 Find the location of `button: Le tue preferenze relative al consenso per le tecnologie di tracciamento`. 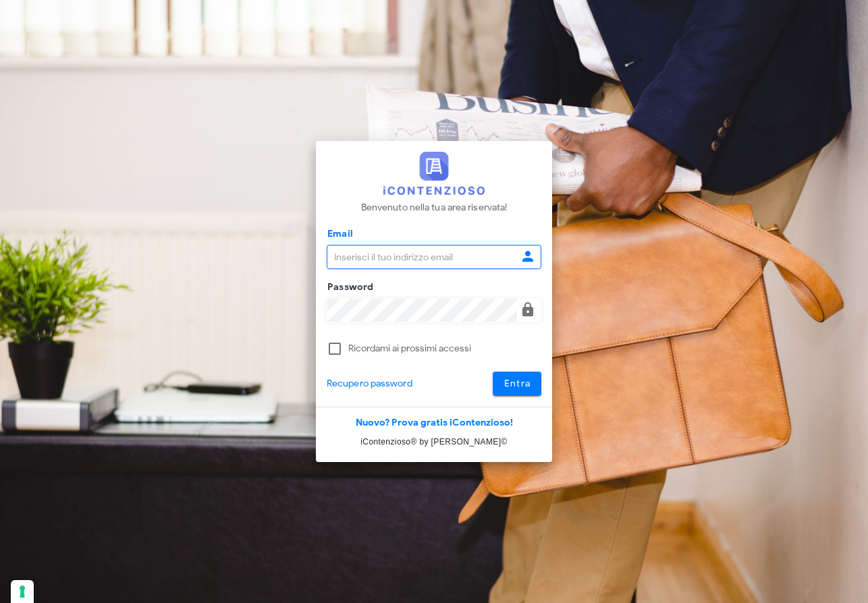

button: Le tue preferenze relative al consenso per le tecnologie di tracciamento is located at coordinates (23, 592).